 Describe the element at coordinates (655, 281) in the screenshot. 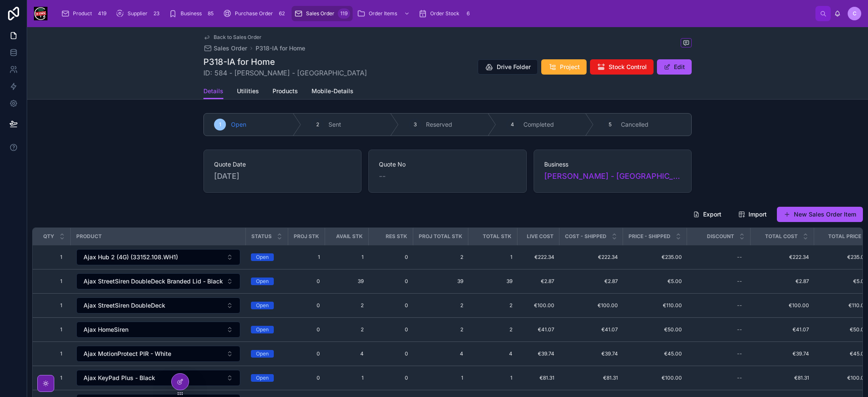

I see `span: €5.00` at that location.